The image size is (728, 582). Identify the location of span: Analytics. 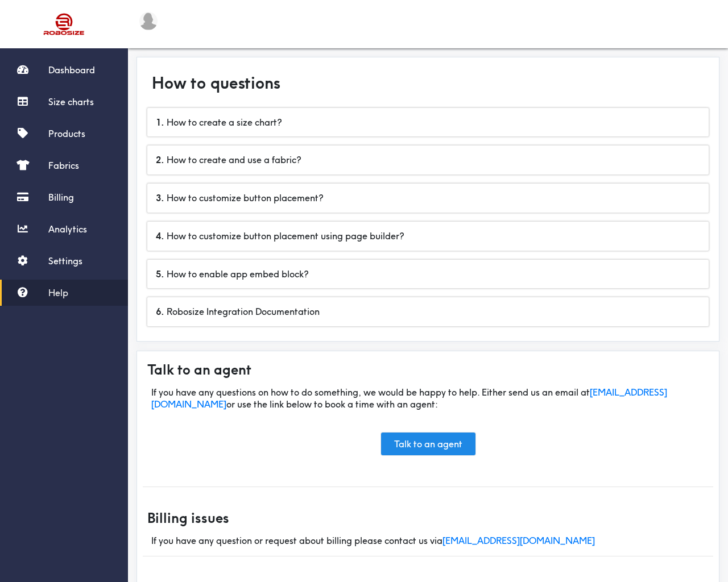
(68, 229).